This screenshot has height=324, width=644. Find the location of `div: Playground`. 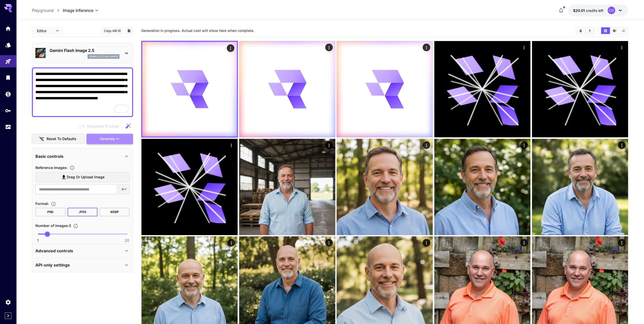

div: Playground is located at coordinates (8, 61).